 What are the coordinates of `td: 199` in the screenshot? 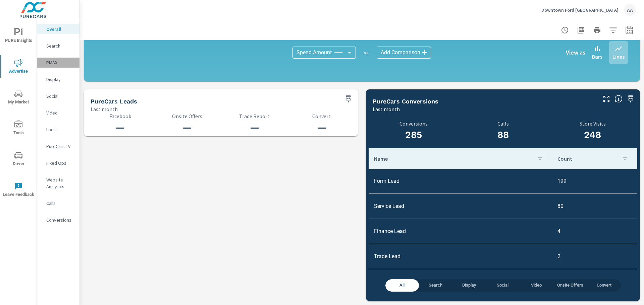 It's located at (594, 181).